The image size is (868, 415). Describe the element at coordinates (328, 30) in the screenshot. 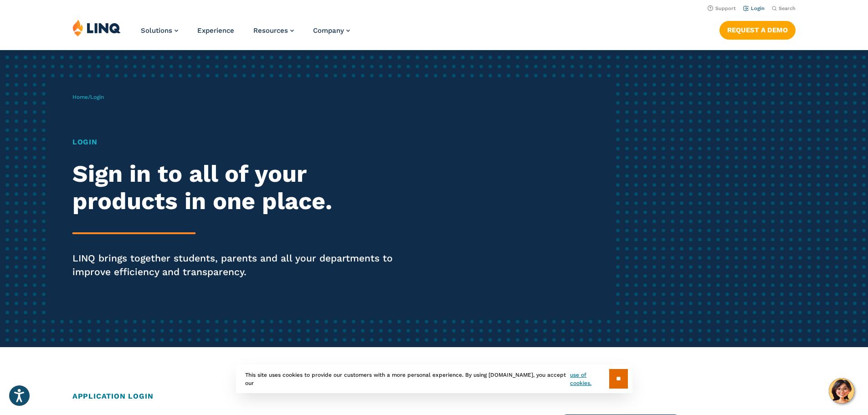

I see `span: Company` at that location.